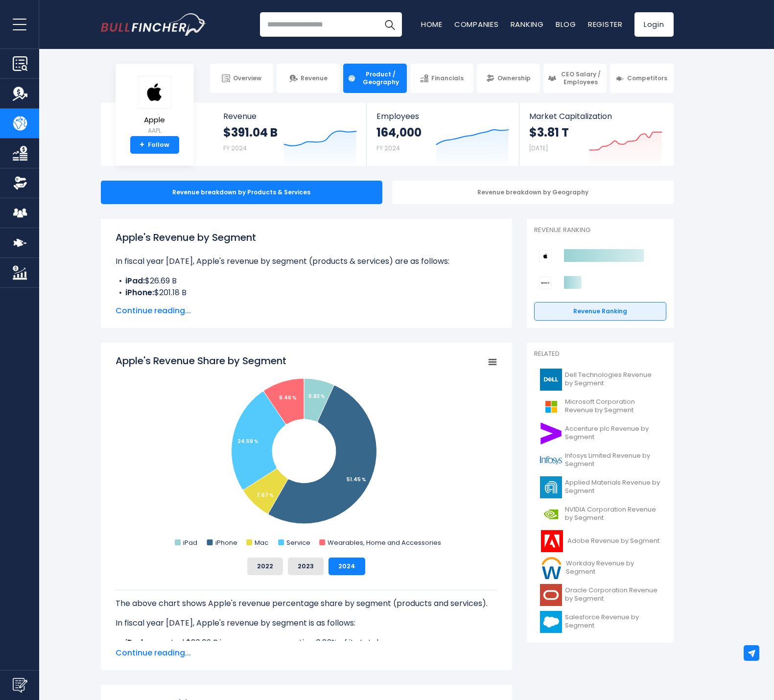  I want to click on span: Apple, so click(155, 120).